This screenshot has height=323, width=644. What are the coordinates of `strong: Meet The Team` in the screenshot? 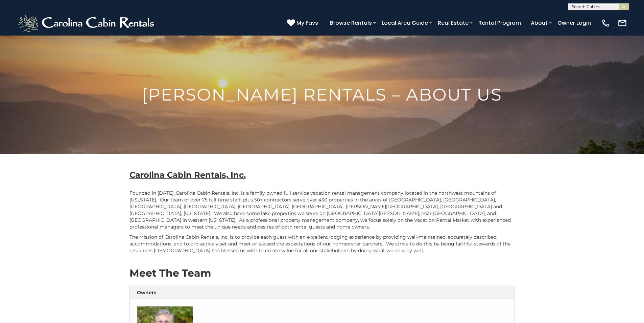 It's located at (170, 273).